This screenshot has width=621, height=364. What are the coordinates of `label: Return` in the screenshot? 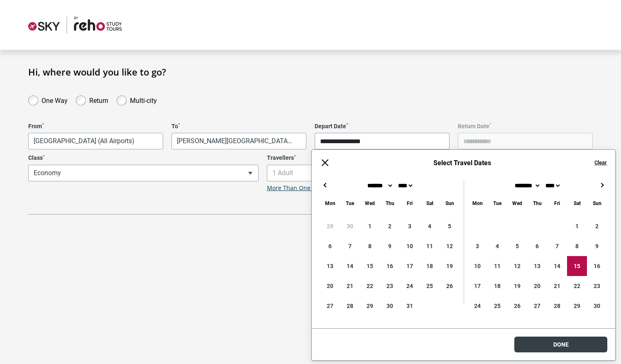 It's located at (99, 100).